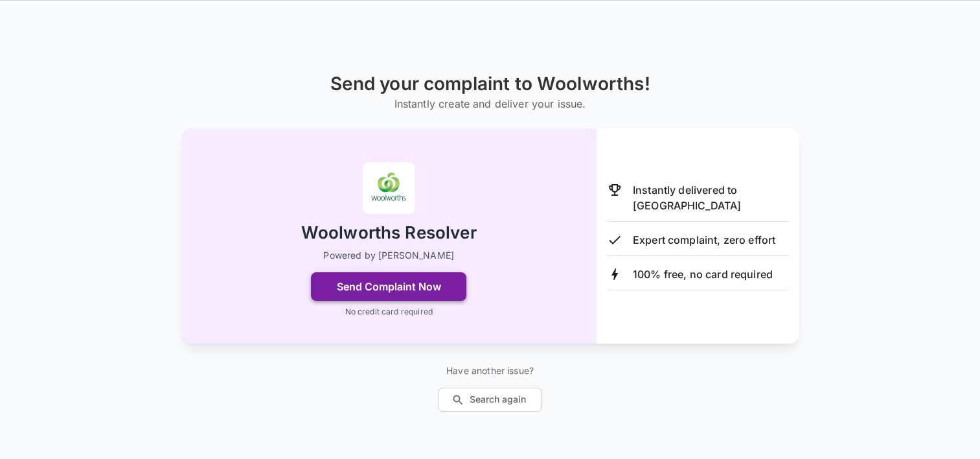 This screenshot has height=459, width=980. Describe the element at coordinates (388, 312) in the screenshot. I see `p: No credit card required` at that location.